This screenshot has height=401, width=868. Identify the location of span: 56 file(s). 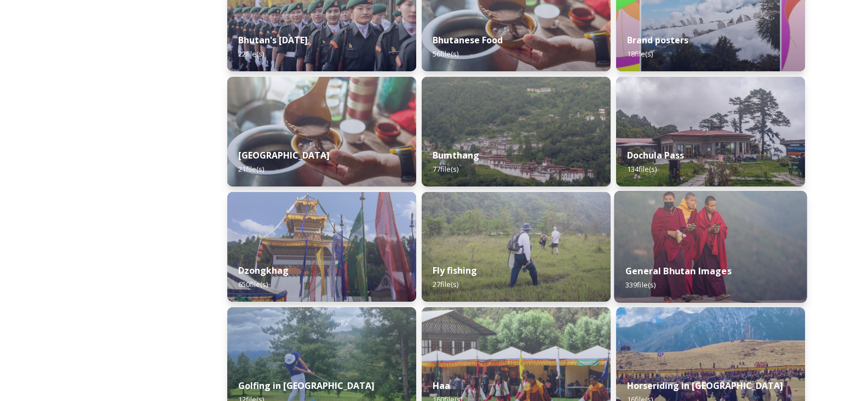
(446, 54).